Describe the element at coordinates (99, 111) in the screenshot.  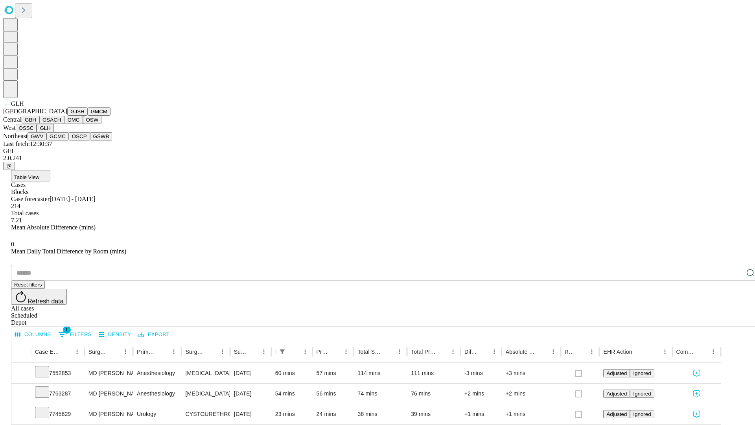
I see `button: GMCM` at that location.